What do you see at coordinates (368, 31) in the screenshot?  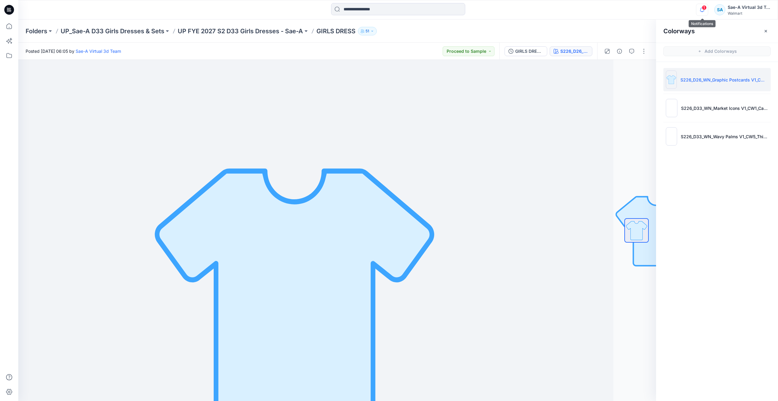 I see `p: 51` at bounding box center [368, 31].